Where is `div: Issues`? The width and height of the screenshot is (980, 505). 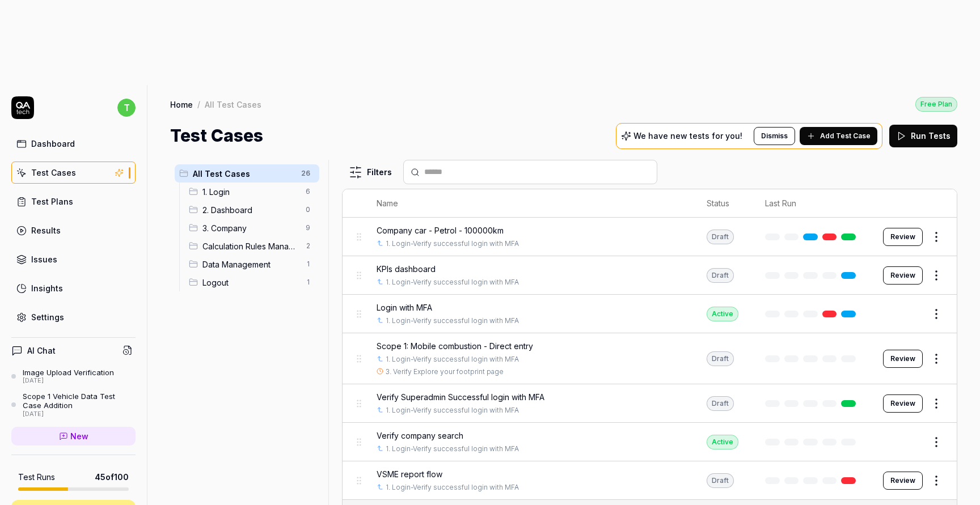 div: Issues is located at coordinates (44, 259).